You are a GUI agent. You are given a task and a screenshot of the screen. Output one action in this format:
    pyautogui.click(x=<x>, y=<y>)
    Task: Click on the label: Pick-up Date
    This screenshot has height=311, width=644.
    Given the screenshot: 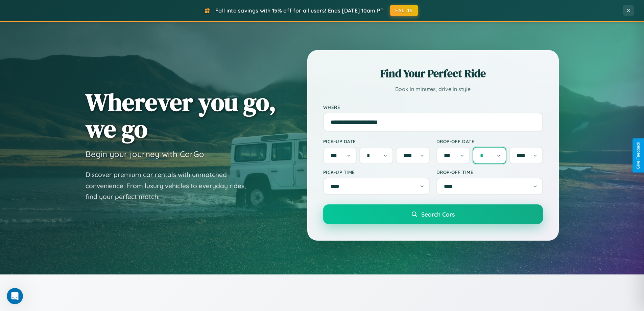 What is the action you would take?
    pyautogui.click(x=376, y=141)
    